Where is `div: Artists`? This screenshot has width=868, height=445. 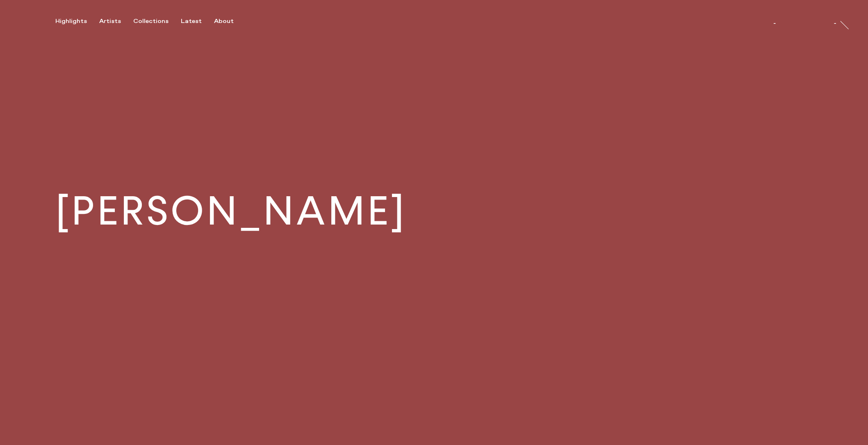 div: Artists is located at coordinates (110, 21).